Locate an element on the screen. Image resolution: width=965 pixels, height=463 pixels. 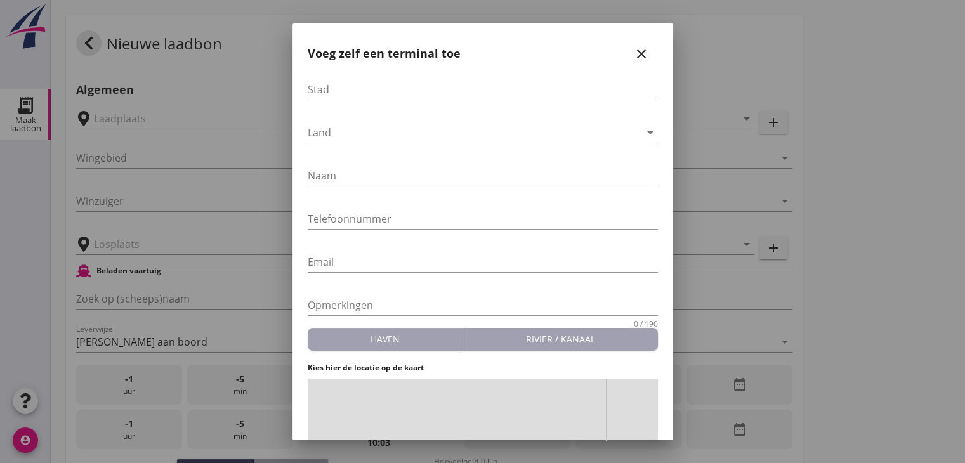
div: Haven is located at coordinates (385, 339).